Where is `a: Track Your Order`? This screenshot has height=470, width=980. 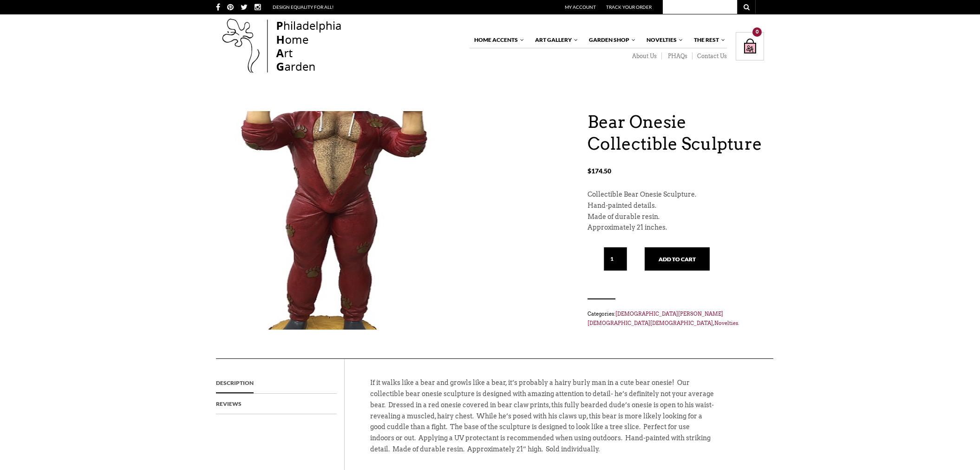
a: Track Your Order is located at coordinates (629, 7).